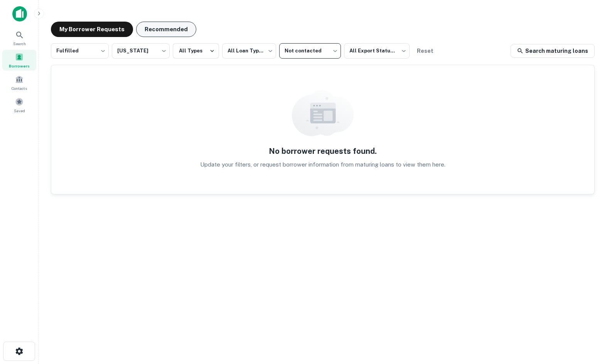 The width and height of the screenshot is (607, 364). What do you see at coordinates (19, 105) in the screenshot?
I see `a: Saved` at bounding box center [19, 105].